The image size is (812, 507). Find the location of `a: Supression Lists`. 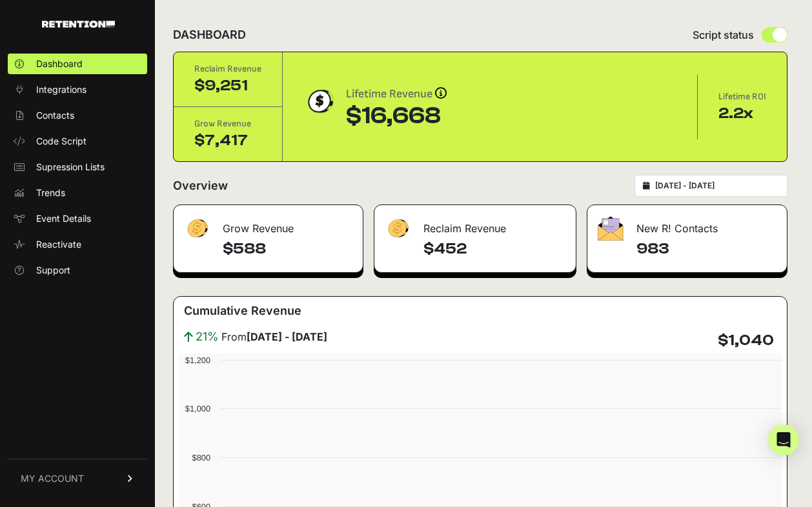

a: Supression Lists is located at coordinates (77, 167).